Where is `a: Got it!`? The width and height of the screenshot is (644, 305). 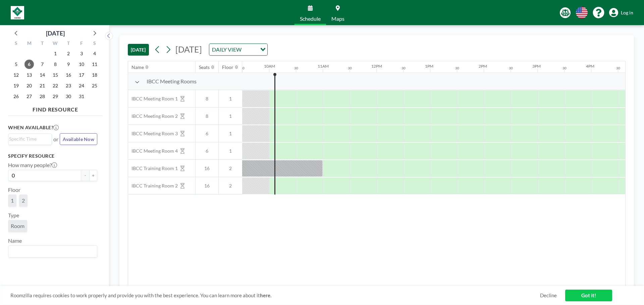 a: Got it! is located at coordinates (589, 295).